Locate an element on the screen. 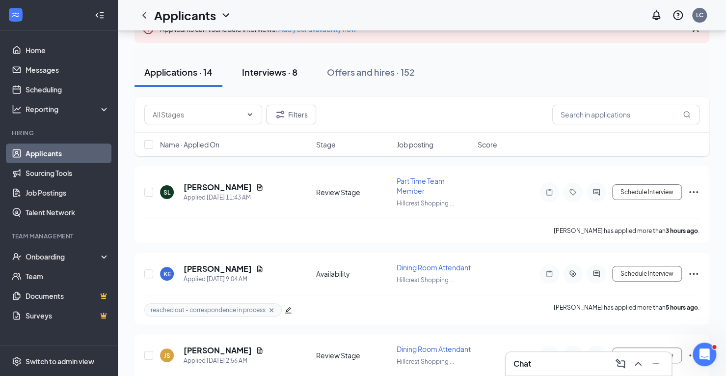  input: All Stages is located at coordinates (197, 114).